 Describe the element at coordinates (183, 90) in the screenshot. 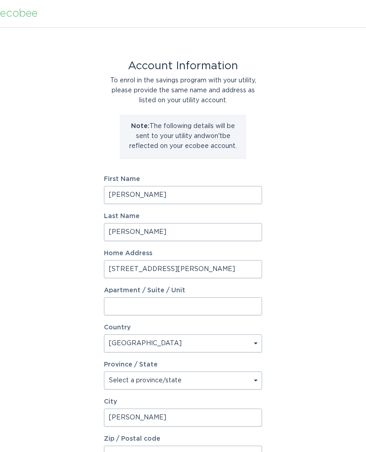

I see `div: To enrol in the savings program with your utility, please provide the same name and address as li...` at that location.